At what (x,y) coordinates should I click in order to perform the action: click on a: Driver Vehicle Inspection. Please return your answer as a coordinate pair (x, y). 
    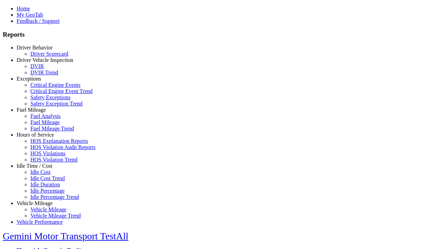
    Looking at the image, I should click on (45, 60).